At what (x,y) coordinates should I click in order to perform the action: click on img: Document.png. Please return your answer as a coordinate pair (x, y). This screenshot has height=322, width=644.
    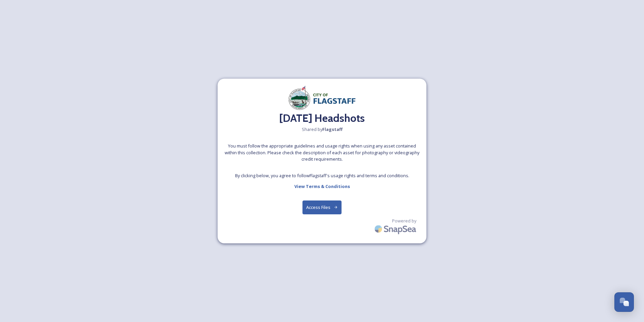
    Looking at the image, I should click on (322, 98).